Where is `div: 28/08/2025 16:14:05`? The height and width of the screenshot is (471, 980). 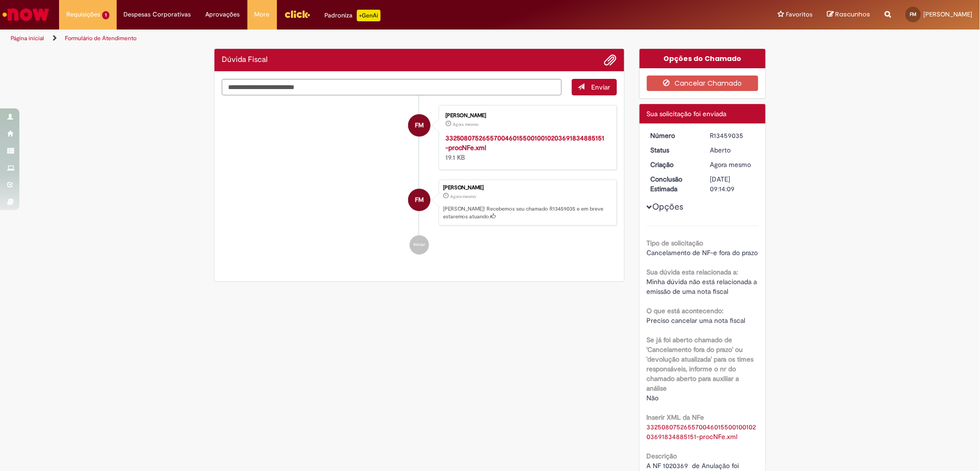 div: 28/08/2025 16:14:05 is located at coordinates (732, 164).